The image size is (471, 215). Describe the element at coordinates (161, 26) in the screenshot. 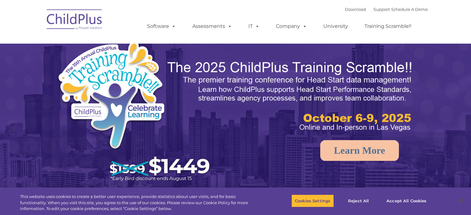

I see `a: Software` at that location.